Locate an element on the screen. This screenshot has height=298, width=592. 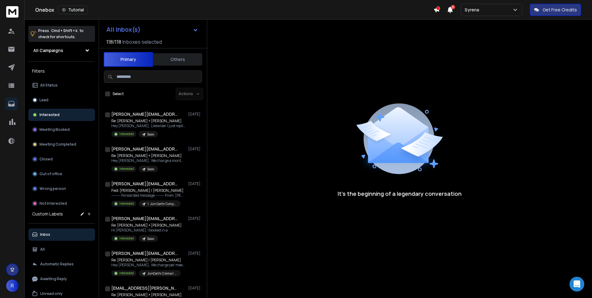
span: 11 is located at coordinates (453, 7).